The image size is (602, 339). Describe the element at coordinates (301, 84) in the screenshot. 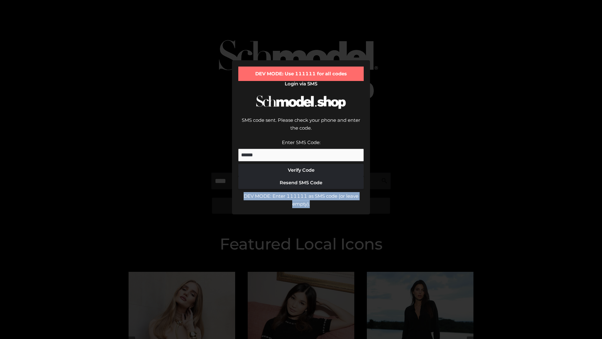

I see `h2: Login via SMS` at that location.